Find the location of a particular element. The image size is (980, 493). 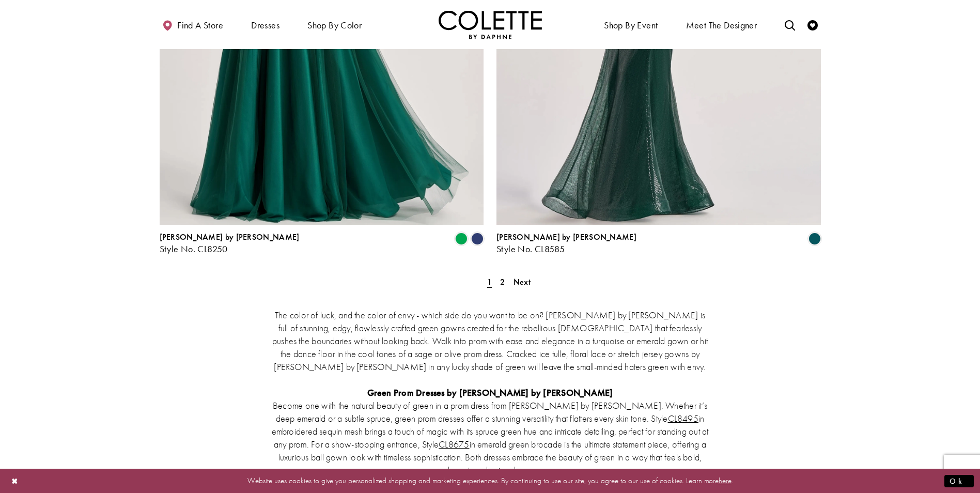

div: Colette by Daphne Style No. CL8585 is located at coordinates (566, 243).